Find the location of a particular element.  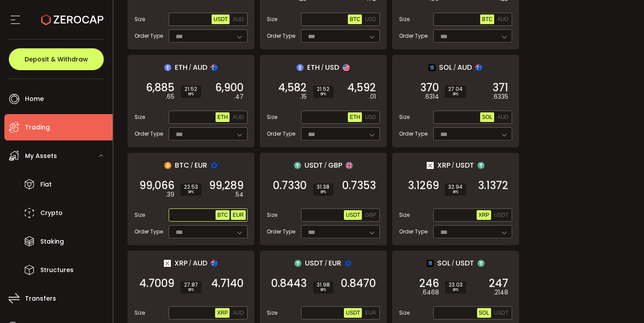

em: .2148 is located at coordinates (500, 292).